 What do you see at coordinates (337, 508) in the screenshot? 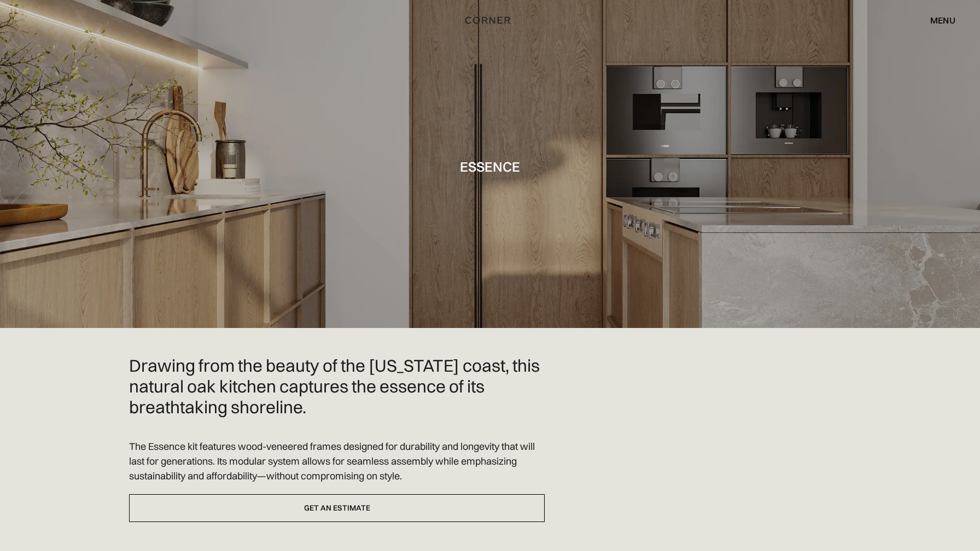
I see `a: Get an estimate` at bounding box center [337, 508].